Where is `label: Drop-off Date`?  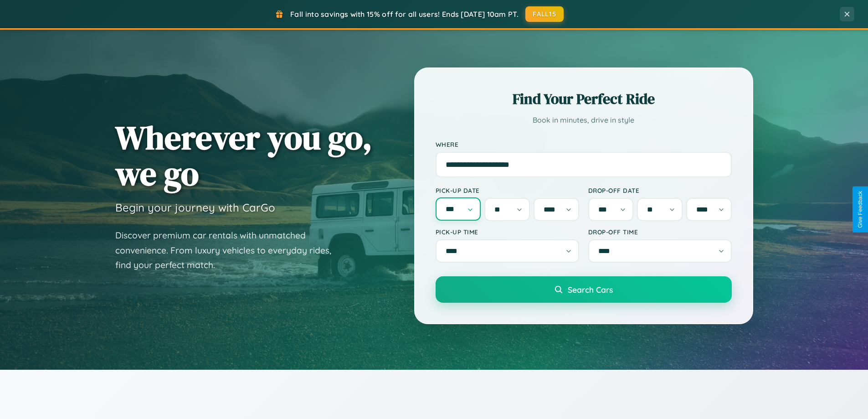 label: Drop-off Date is located at coordinates (660, 190).